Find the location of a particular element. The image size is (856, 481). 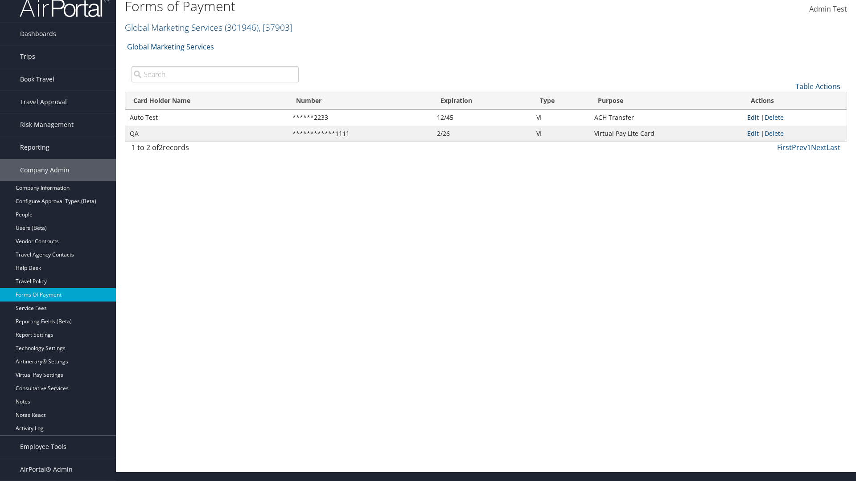

input: Search is located at coordinates (215, 74).